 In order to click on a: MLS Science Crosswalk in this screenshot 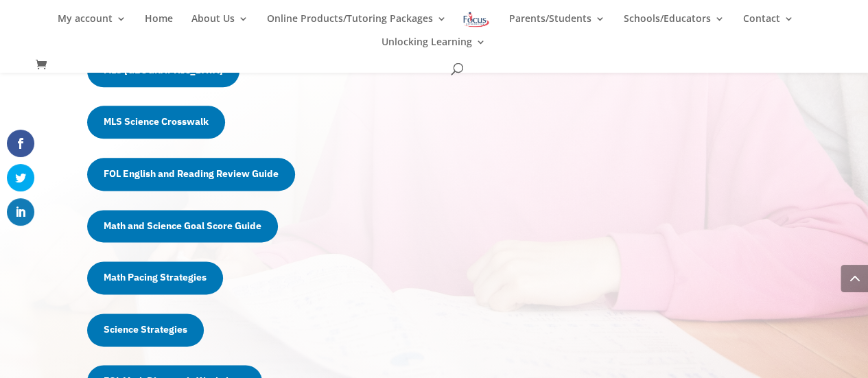, I will do `click(156, 122)`.